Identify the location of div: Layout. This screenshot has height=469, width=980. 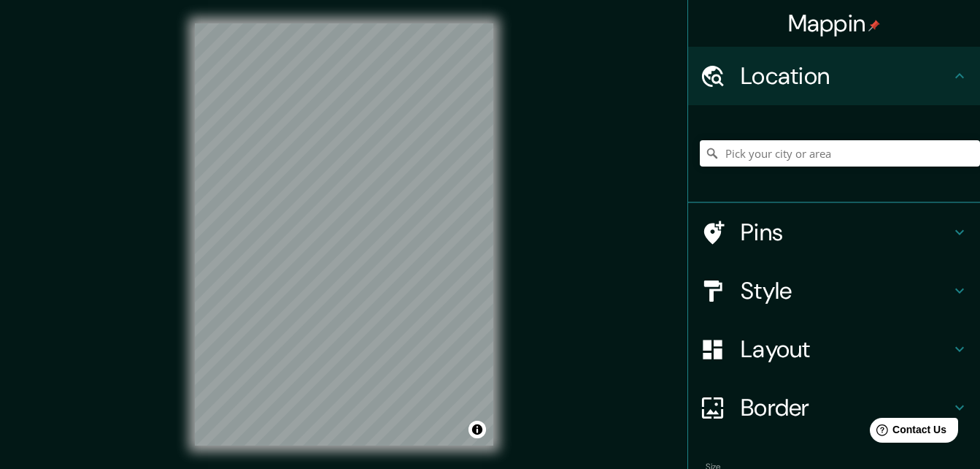
(834, 349).